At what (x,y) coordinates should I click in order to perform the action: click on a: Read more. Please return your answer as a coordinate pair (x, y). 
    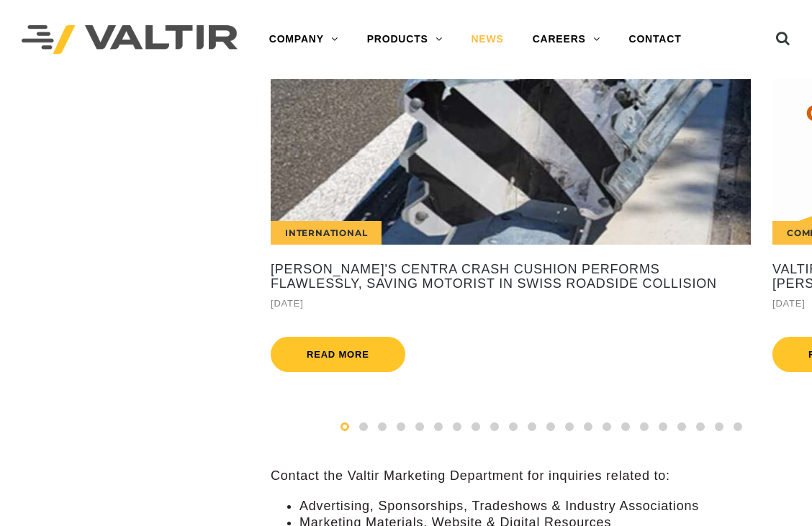
    Looking at the image, I should click on (338, 354).